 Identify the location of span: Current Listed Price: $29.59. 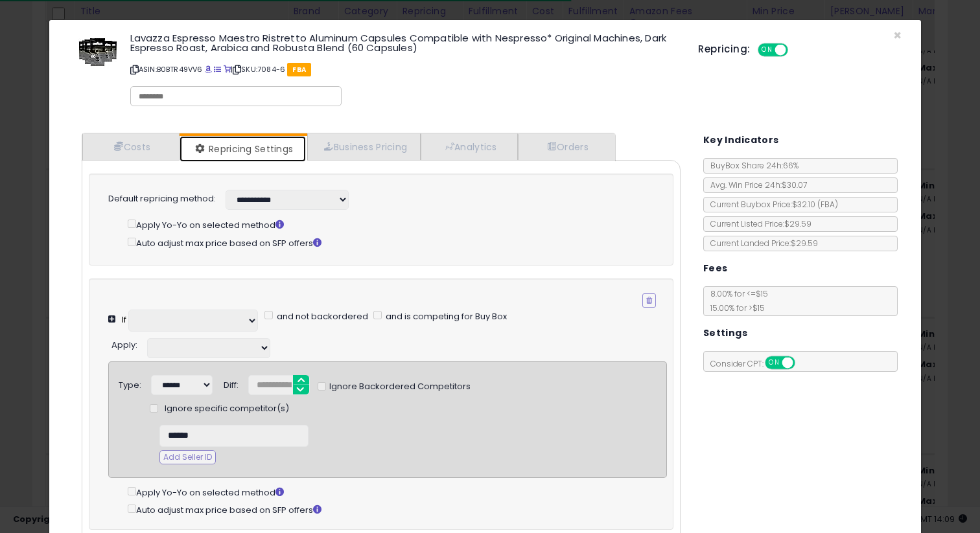
(758, 223).